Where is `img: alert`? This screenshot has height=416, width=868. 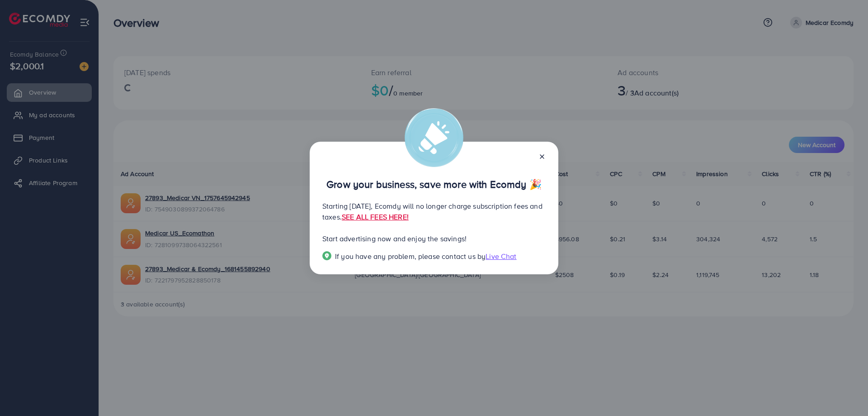 img: alert is located at coordinates (434, 138).